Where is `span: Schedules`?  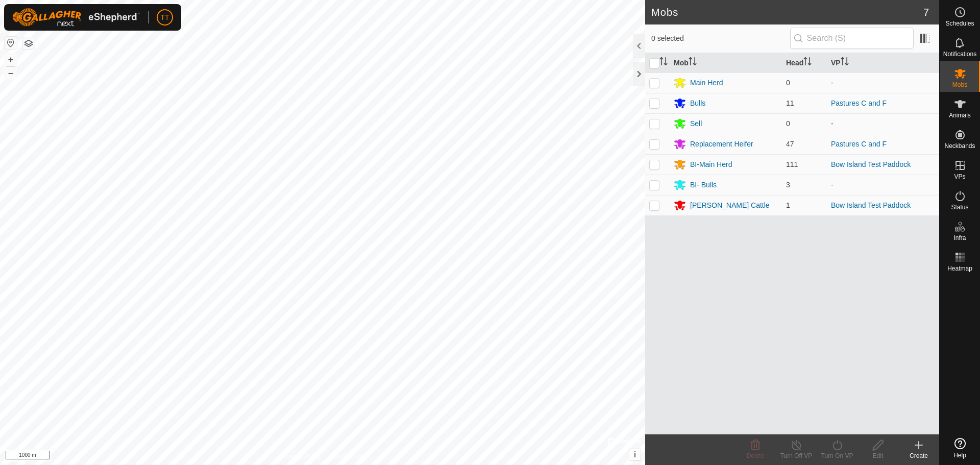 span: Schedules is located at coordinates (959, 24).